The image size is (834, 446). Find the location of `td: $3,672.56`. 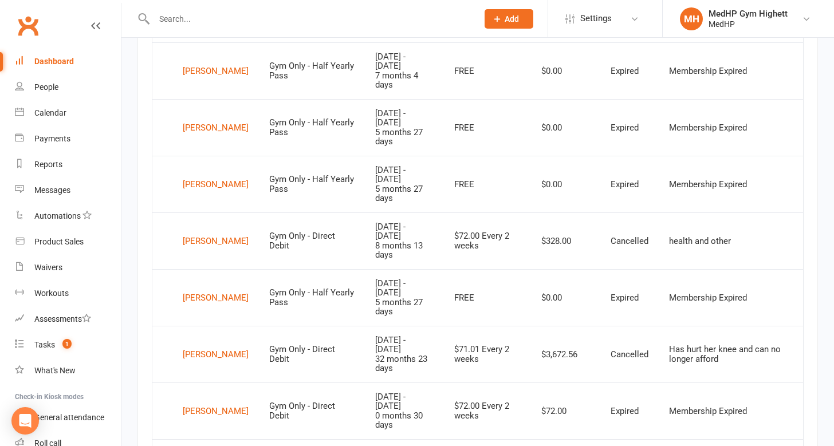

td: $3,672.56 is located at coordinates (565, 354).